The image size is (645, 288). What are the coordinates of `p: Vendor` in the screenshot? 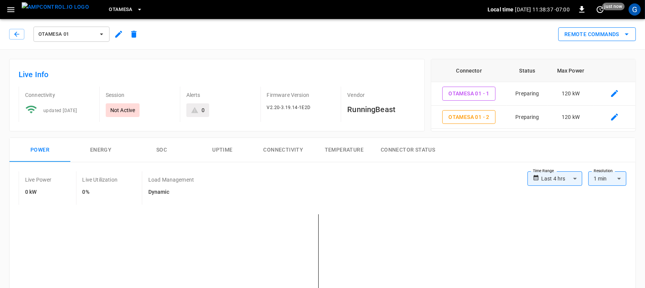 It's located at (381, 95).